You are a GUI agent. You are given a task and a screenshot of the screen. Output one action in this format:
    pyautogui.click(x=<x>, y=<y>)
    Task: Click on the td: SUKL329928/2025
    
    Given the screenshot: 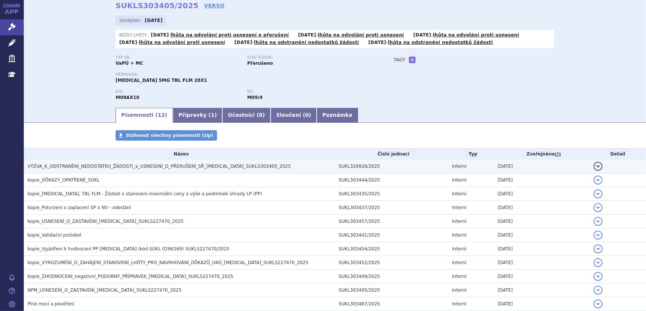 What is the action you would take?
    pyautogui.click(x=392, y=166)
    